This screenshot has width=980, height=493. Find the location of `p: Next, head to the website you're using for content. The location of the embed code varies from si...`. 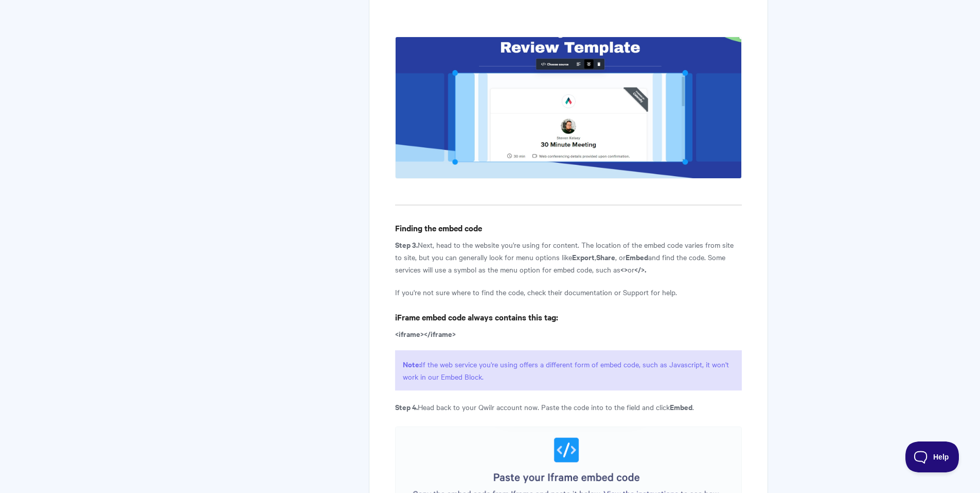

p: Next, head to the website you're using for content. The location of the embed code varies from si... is located at coordinates (568, 257).